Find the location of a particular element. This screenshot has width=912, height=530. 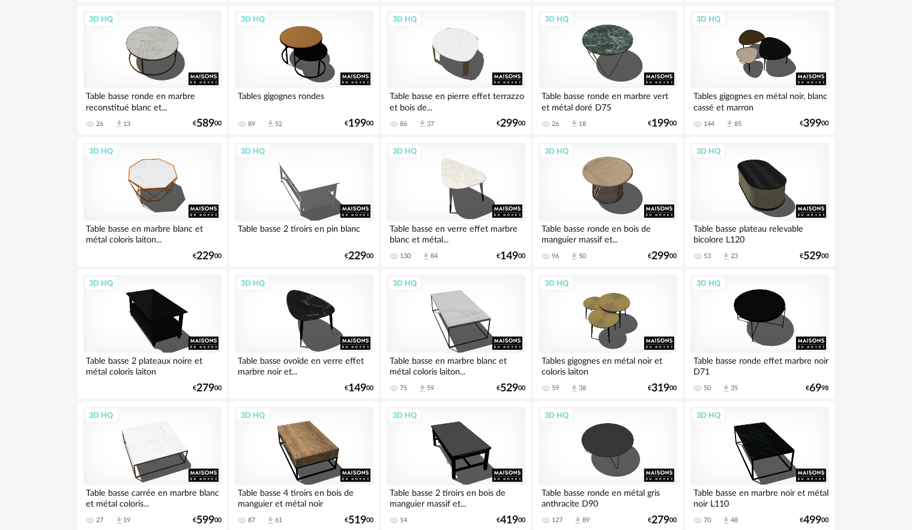

div: 86 is located at coordinates (403, 124).